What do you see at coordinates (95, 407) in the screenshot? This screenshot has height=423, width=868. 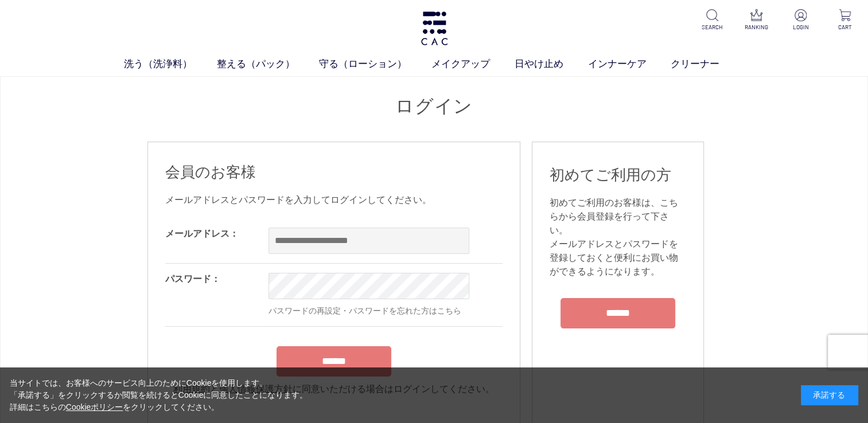 I see `a: Cookieポリシー` at bounding box center [95, 407].